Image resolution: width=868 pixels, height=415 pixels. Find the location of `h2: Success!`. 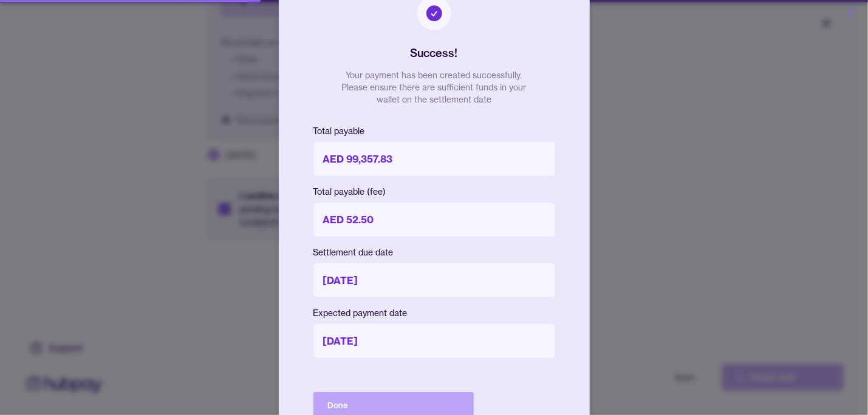

h2: Success! is located at coordinates (434, 53).